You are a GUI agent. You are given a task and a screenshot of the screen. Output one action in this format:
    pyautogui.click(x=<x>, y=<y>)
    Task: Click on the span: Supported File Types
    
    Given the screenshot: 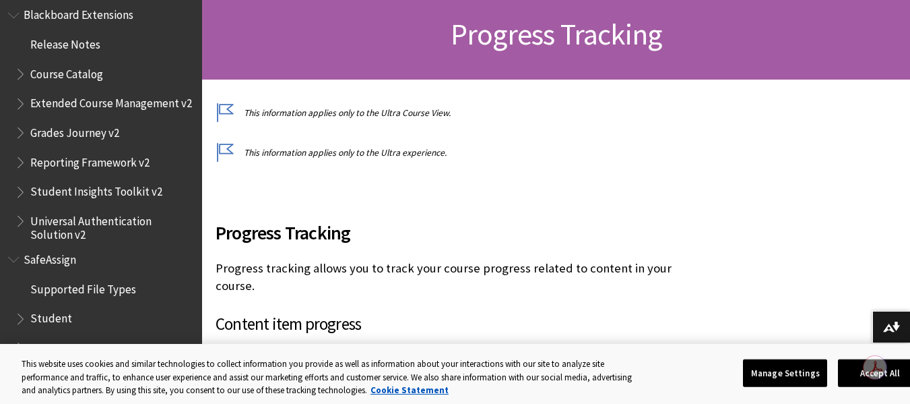 What is the action you would take?
    pyautogui.click(x=83, y=286)
    